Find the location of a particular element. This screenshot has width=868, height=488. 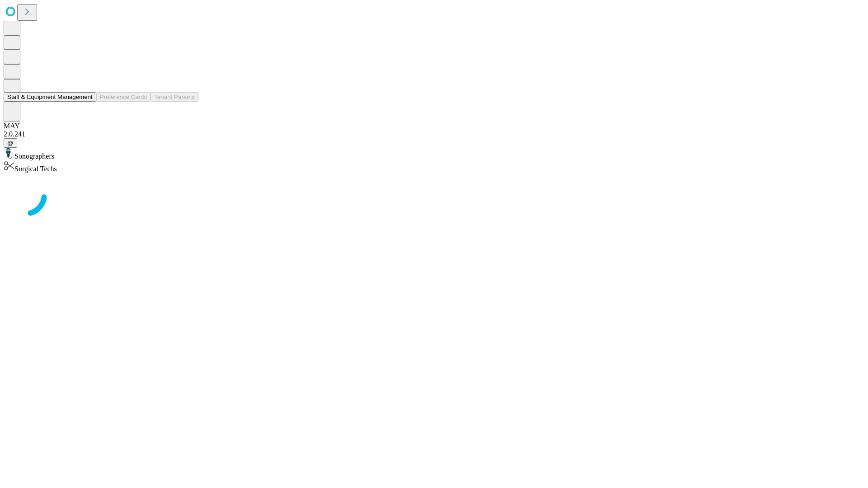

div: 2.0.241 is located at coordinates (434, 134).